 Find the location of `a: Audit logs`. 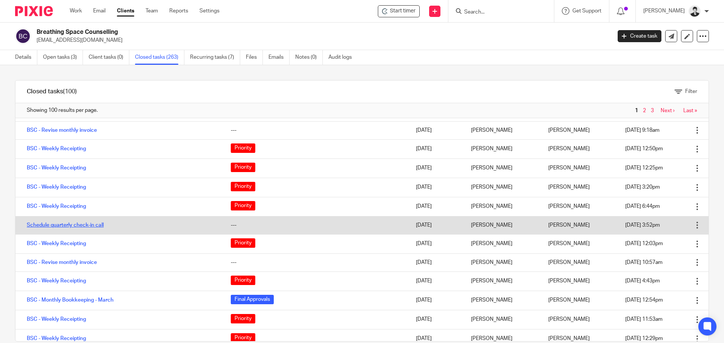

a: Audit logs is located at coordinates (343, 57).